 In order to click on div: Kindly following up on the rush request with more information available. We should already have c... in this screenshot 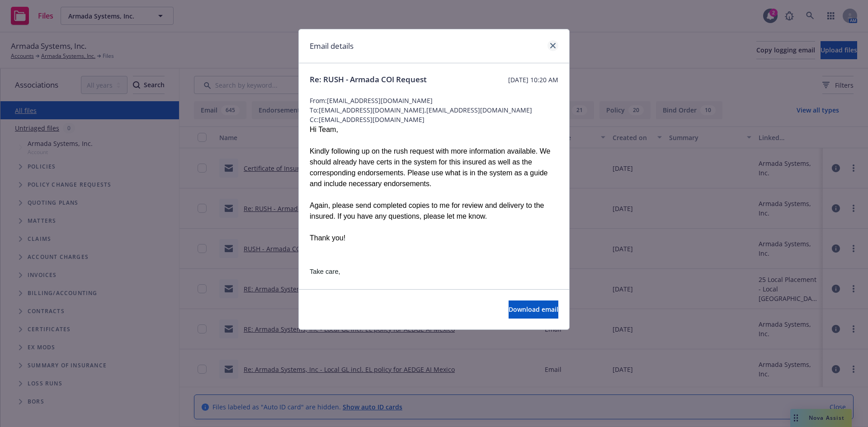, I will do `click(434, 168)`.